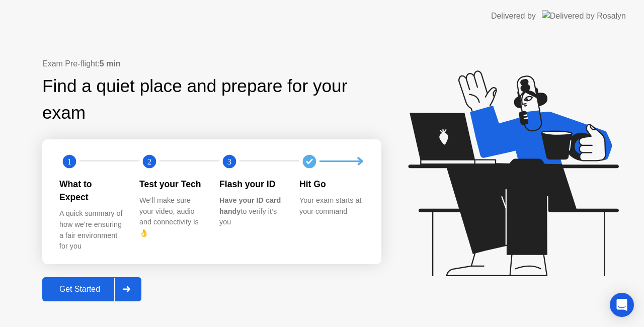 This screenshot has width=644, height=327. Describe the element at coordinates (70, 161) in the screenshot. I see `text: 1` at that location.